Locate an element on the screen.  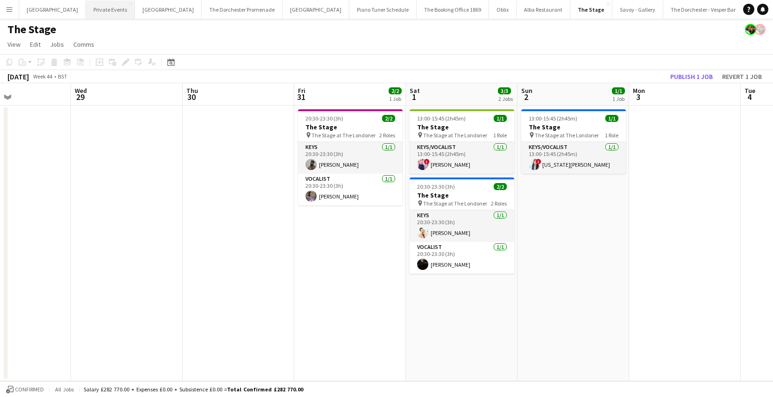
span: All jobs is located at coordinates (64, 389).